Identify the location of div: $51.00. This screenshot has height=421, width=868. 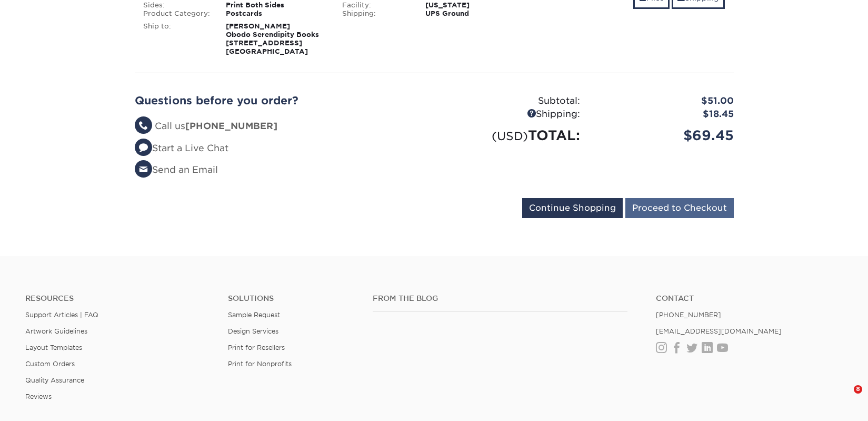
(665, 101).